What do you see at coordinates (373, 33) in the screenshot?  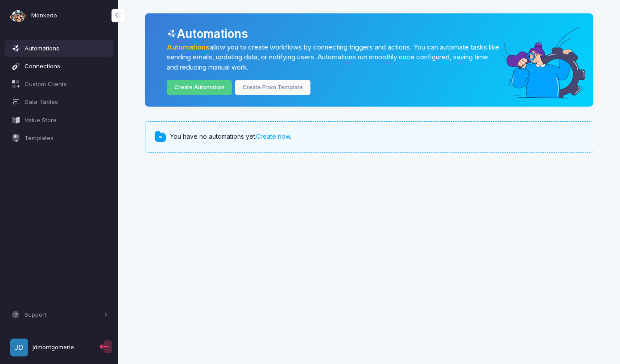 I see `div: Automations` at bounding box center [373, 33].